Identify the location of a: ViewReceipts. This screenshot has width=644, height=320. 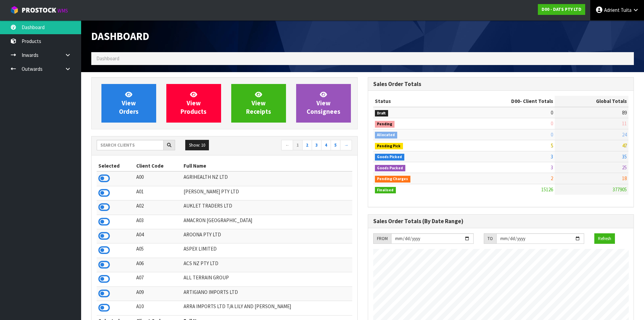
(259, 103).